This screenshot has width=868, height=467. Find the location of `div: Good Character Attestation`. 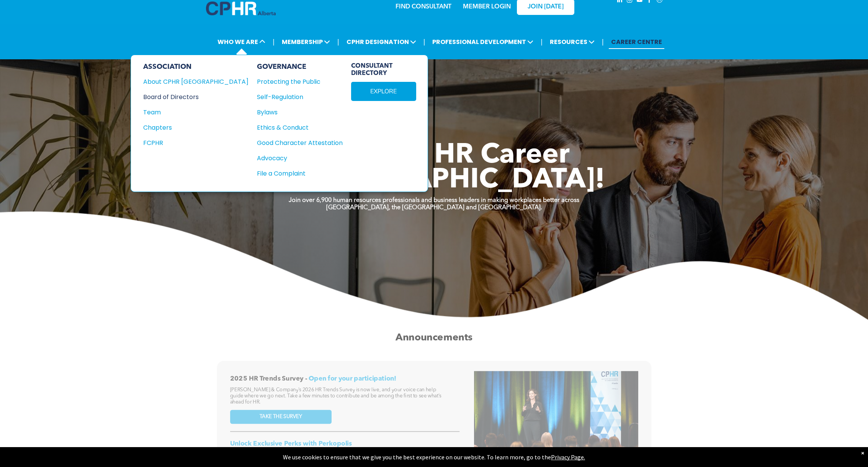

div: Good Character Attestation is located at coordinates (295, 142).